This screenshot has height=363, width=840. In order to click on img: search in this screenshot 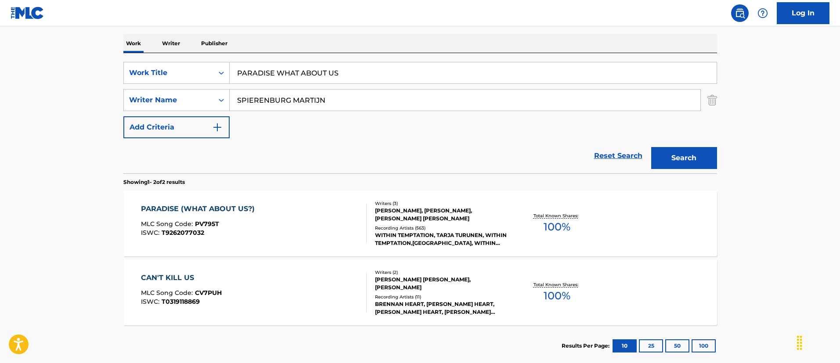, I will do `click(740, 13)`.